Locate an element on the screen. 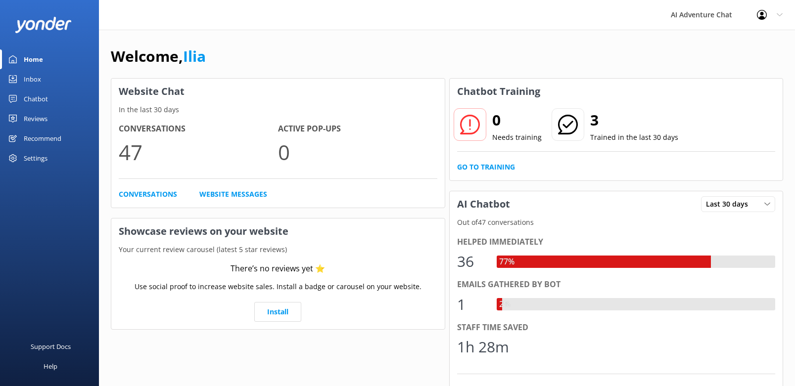 This screenshot has width=795, height=386. div: 1h 28m is located at coordinates (483, 347).